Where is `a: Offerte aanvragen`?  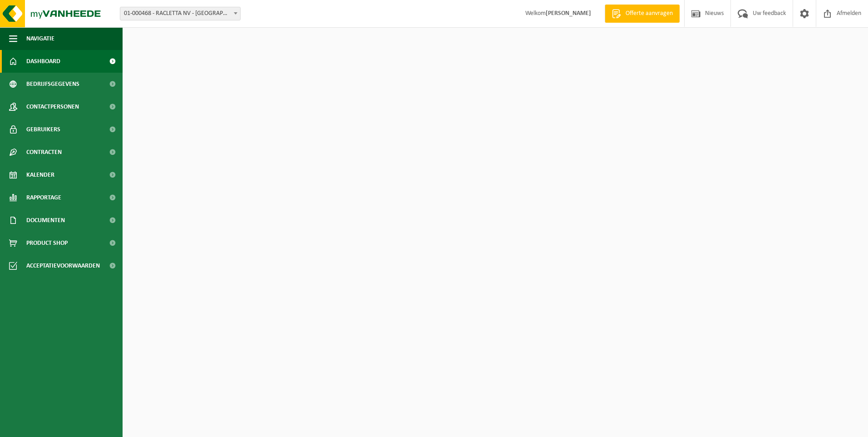 a: Offerte aanvragen is located at coordinates (642, 14).